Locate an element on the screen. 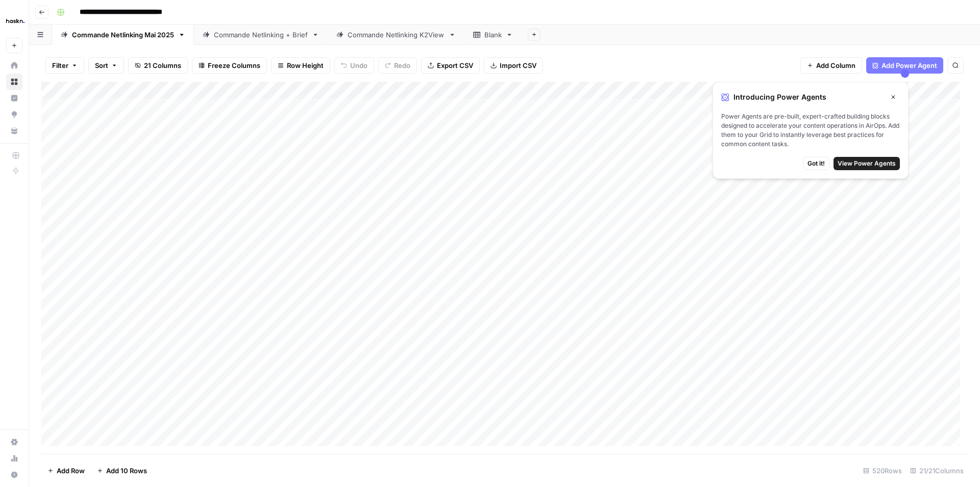 Image resolution: width=980 pixels, height=487 pixels. button: Export CSV is located at coordinates (450, 65).